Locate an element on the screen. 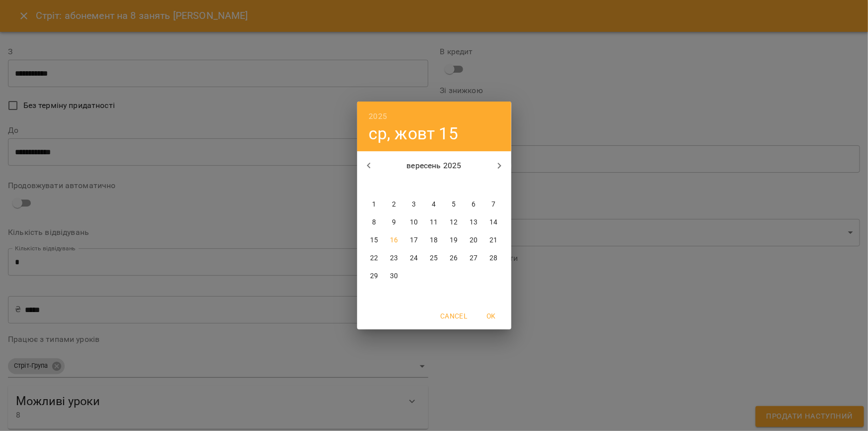 Image resolution: width=868 pixels, height=431 pixels. p: 26 is located at coordinates (454, 258).